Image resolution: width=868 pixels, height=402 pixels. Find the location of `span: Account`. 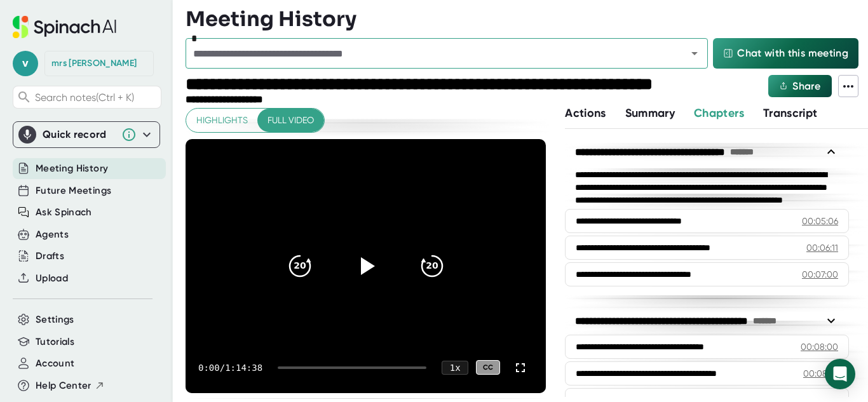

span: Account is located at coordinates (54, 363).